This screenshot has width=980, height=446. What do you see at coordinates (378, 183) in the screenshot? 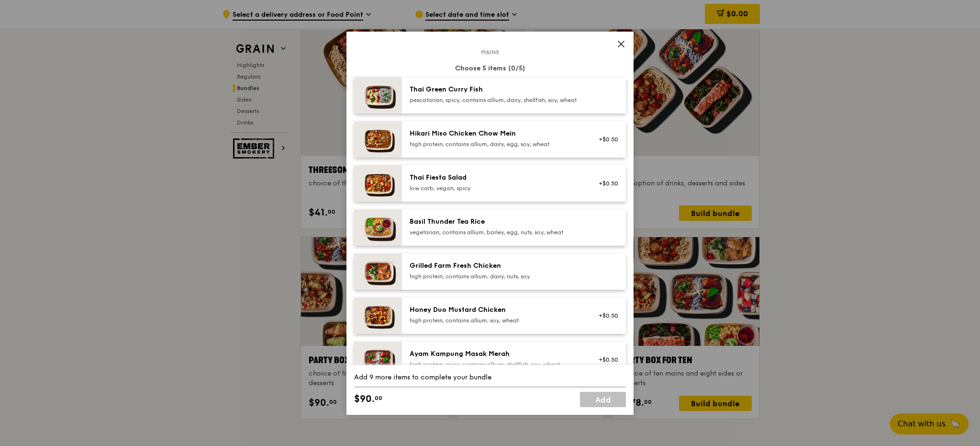
I see `img: daily_normal_Thai_Fiesta_Salad__Horizontal_.jpg` at bounding box center [378, 183].